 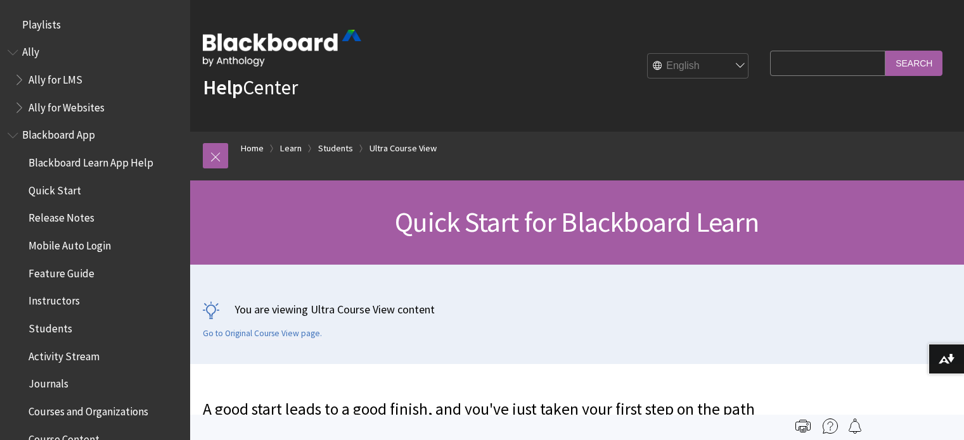 I want to click on strong: Help, so click(x=222, y=87).